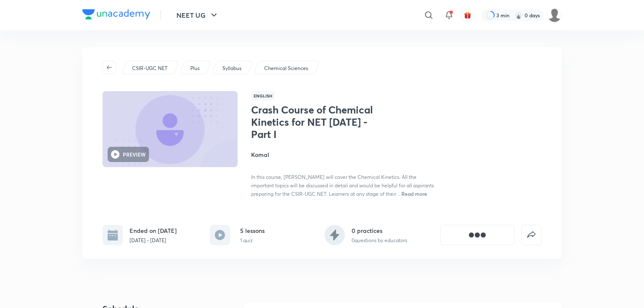 This screenshot has height=308, width=644. What do you see at coordinates (197, 15) in the screenshot?
I see `button: NEET UG` at bounding box center [197, 15].